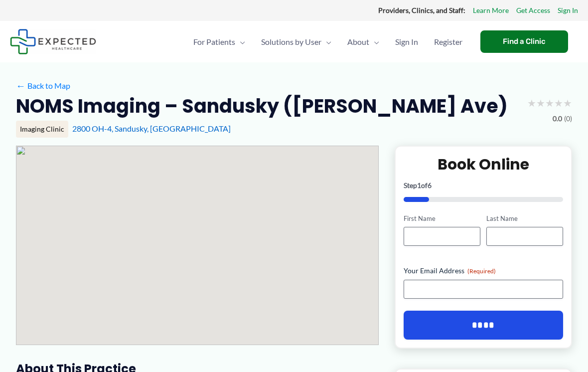  What do you see at coordinates (407, 42) in the screenshot?
I see `span: Sign In` at bounding box center [407, 42].